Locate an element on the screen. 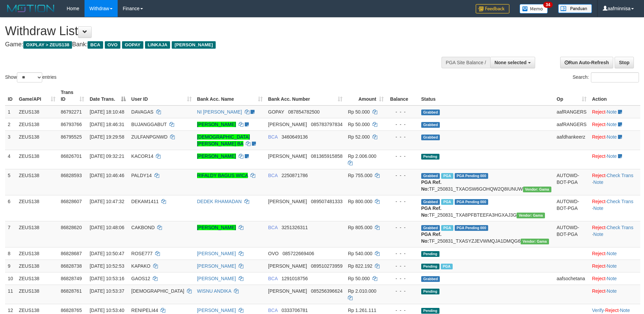  span: OVO is located at coordinates (273, 254).